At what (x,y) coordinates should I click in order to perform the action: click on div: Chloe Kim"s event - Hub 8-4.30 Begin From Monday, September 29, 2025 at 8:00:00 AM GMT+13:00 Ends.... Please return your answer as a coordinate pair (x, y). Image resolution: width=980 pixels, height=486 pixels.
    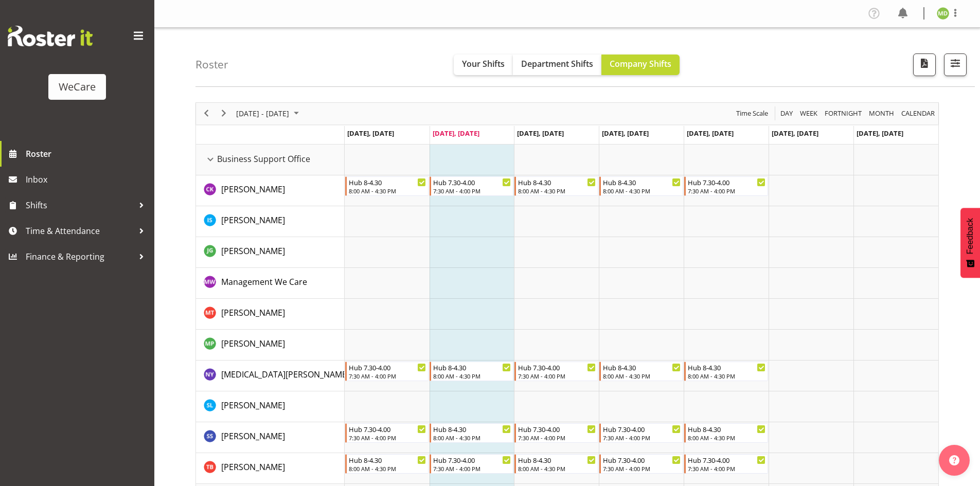
    Looking at the image, I should click on (387, 186).